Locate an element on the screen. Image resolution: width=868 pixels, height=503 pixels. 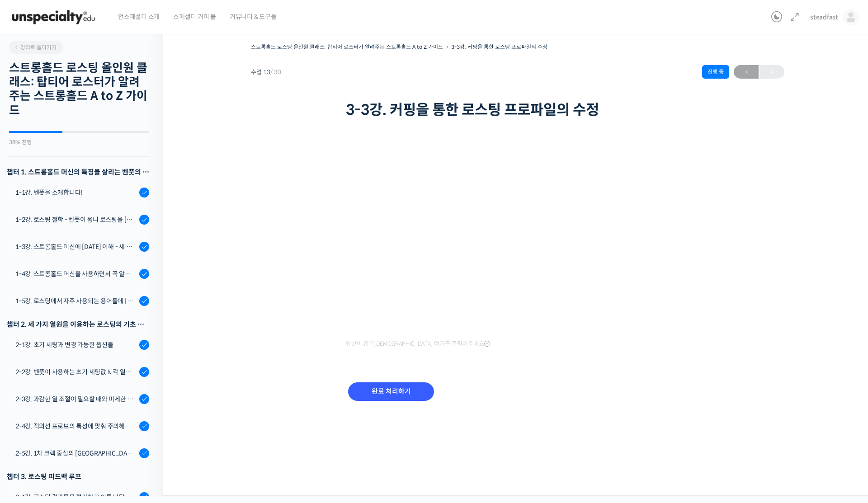
a: 스트롱홀드 로스팅 올인원 클래스: 탑티어 로스터가 알려주는 스트롱홀드 A to Z 가이드 is located at coordinates (347, 47).